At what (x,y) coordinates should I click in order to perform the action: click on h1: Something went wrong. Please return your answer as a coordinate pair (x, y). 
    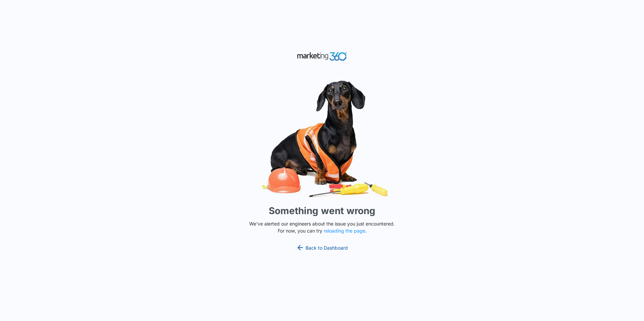
    Looking at the image, I should click on (322, 211).